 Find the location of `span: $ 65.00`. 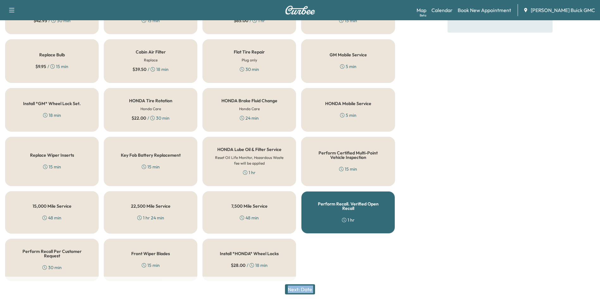

span: $ 65.00 is located at coordinates (241, 21).